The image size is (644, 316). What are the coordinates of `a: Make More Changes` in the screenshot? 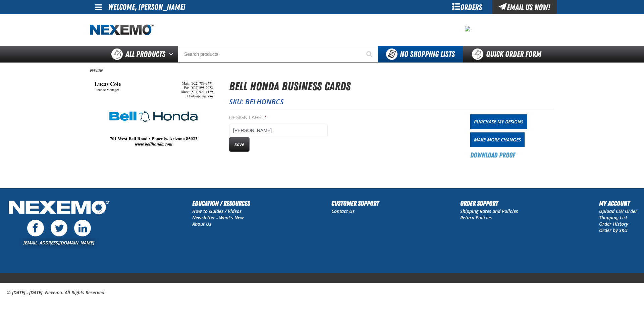 It's located at (497, 140).